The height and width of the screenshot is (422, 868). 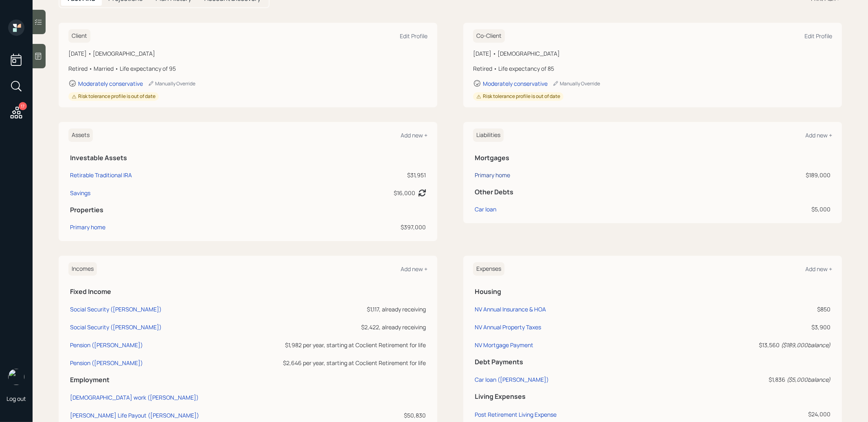 I want to click on div: $5,000, so click(x=756, y=209).